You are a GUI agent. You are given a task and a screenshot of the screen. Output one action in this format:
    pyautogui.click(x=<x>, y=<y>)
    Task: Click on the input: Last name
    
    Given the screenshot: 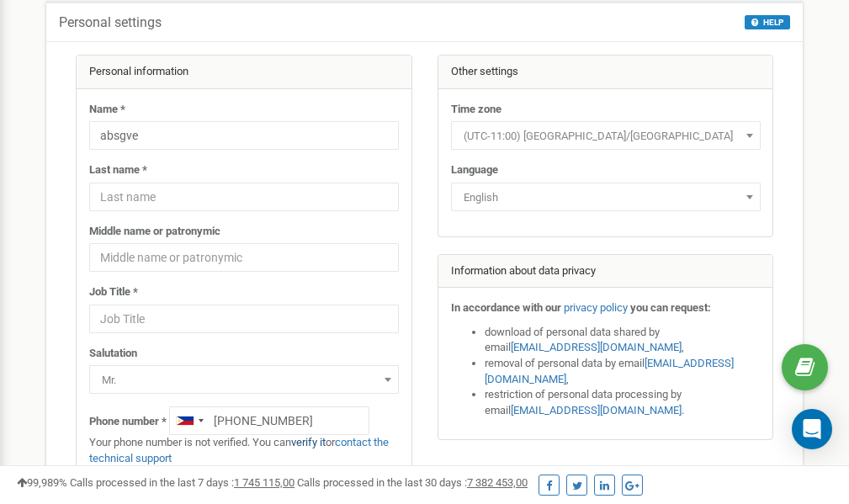 What is the action you would take?
    pyautogui.click(x=244, y=197)
    